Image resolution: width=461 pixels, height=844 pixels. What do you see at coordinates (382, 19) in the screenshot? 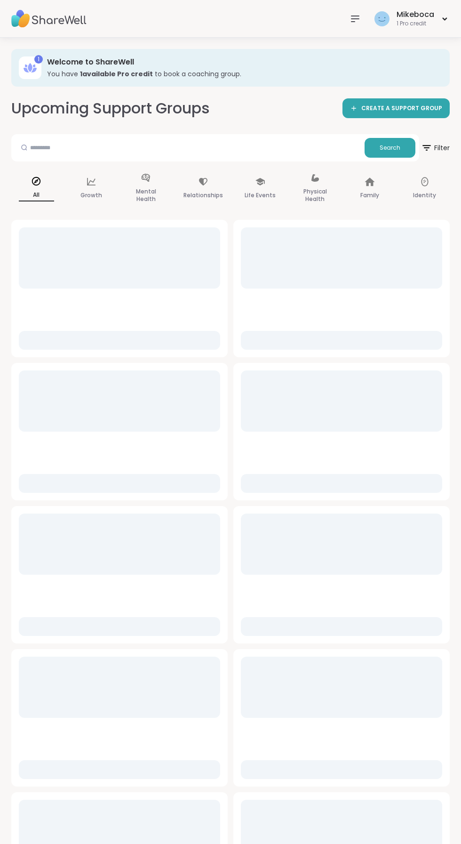
I see `img: Mikeboca` at bounding box center [382, 19].